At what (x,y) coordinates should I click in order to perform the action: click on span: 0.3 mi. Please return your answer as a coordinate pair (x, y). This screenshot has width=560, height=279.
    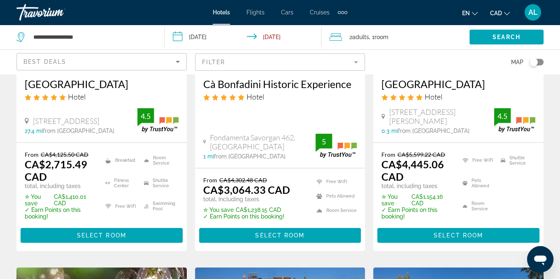
    Looking at the image, I should click on (390, 131).